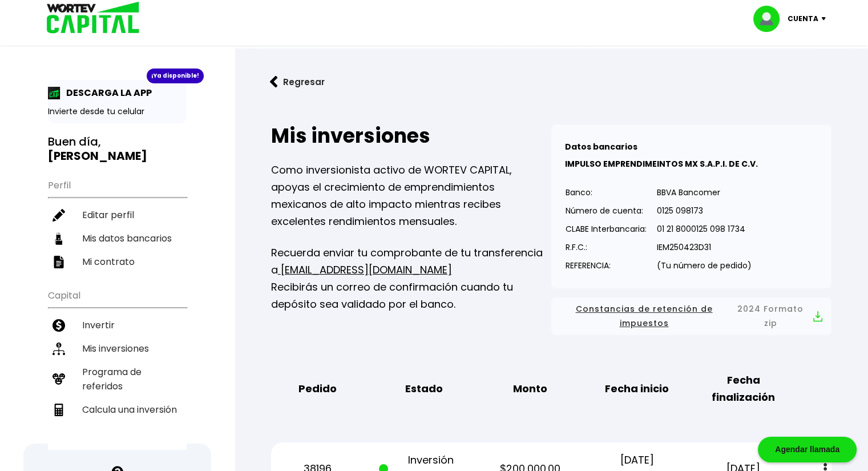  What do you see at coordinates (606, 247) in the screenshot?
I see `p: R.F.C.:` at bounding box center [606, 247].